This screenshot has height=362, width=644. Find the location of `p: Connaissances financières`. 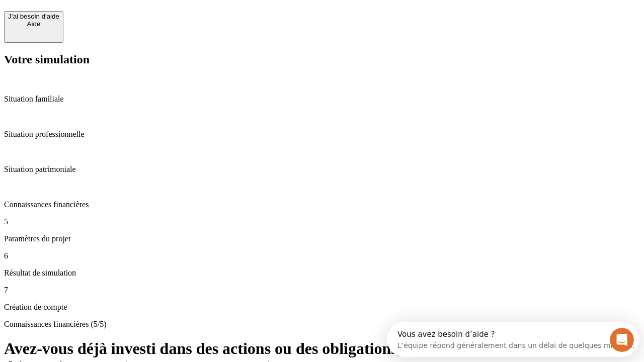

p: Connaissances financières is located at coordinates (322, 205).